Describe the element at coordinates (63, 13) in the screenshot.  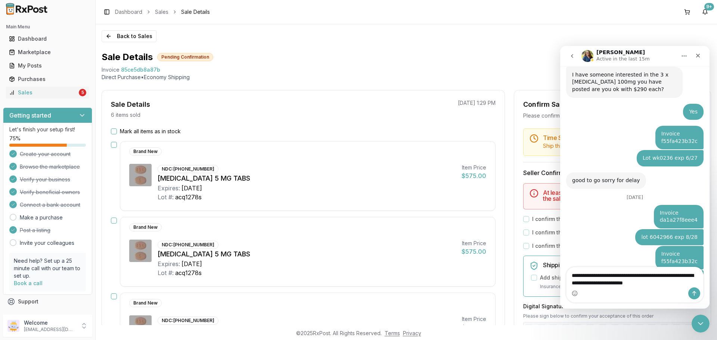
I see `p: Active in the last 15m` at that location.